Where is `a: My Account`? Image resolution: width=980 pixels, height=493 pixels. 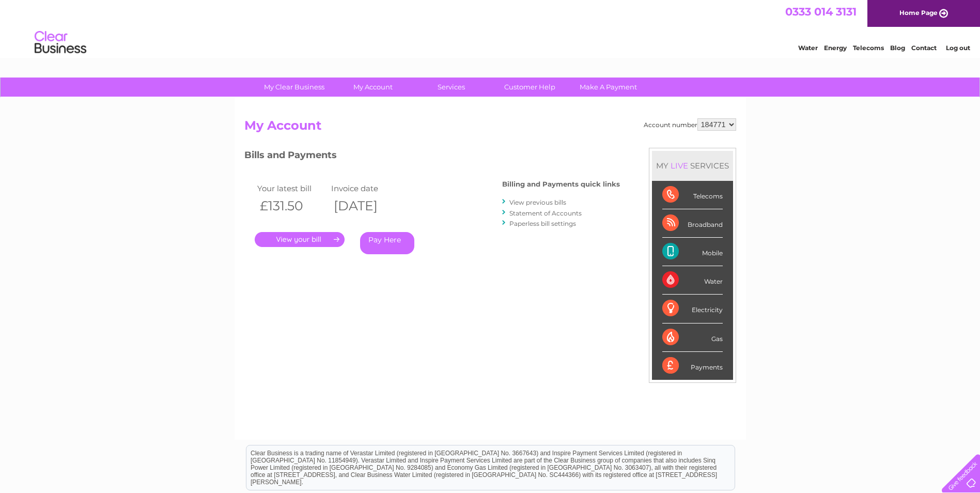 a: My Account is located at coordinates (372, 87).